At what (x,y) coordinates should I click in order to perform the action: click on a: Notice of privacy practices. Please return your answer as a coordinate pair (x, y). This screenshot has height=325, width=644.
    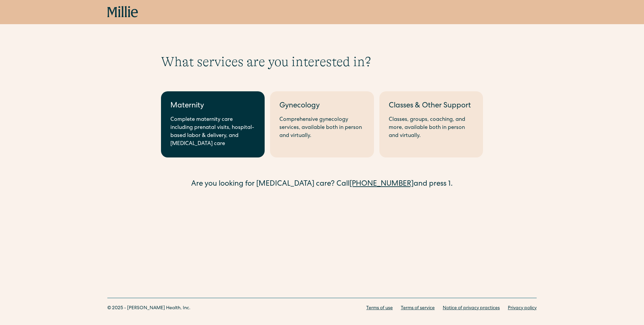
    Looking at the image, I should click on (471, 308).